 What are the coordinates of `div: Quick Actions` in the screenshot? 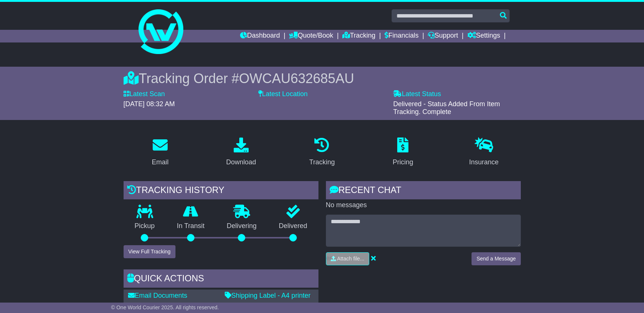 It's located at (221, 280).